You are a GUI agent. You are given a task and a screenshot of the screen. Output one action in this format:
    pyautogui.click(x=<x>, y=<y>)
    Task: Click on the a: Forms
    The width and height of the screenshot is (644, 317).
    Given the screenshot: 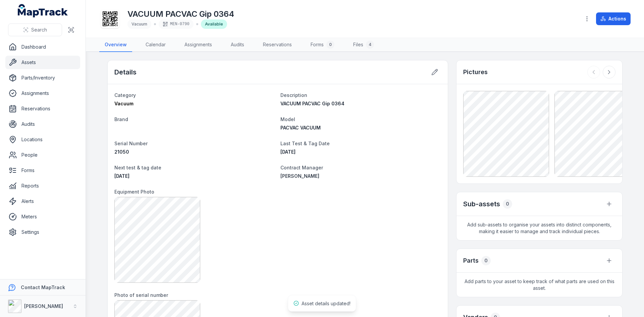 What is the action you would take?
    pyautogui.click(x=43, y=170)
    